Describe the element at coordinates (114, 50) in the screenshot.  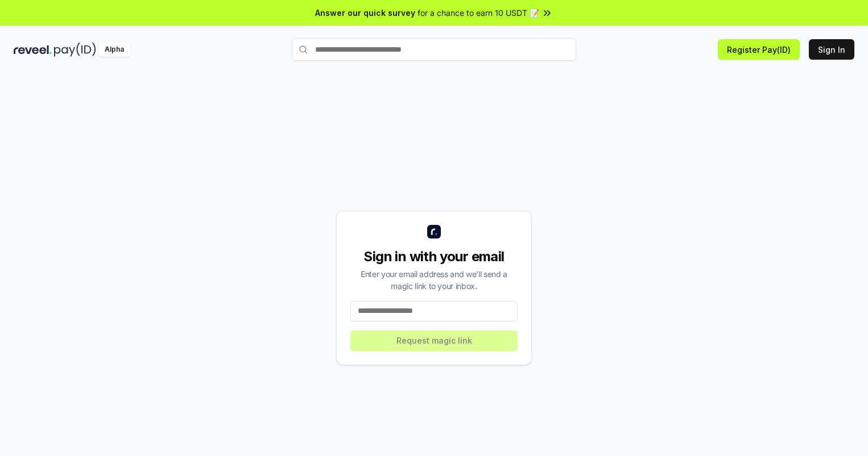
I see `div: Alpha` at that location.